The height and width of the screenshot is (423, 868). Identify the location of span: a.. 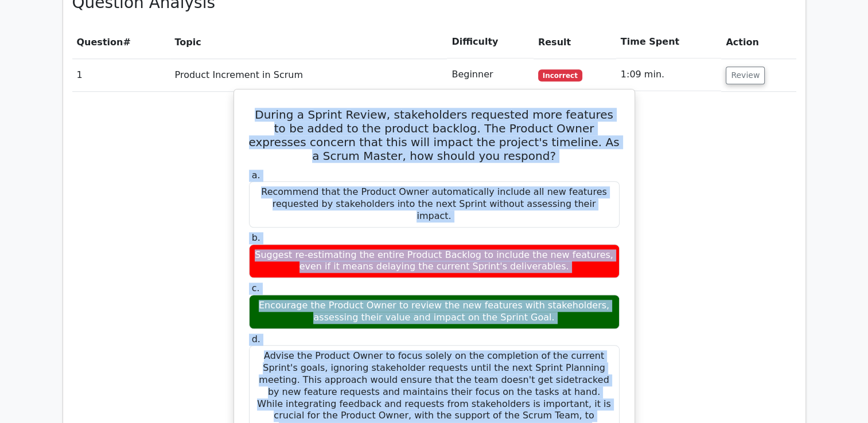
(256, 175).